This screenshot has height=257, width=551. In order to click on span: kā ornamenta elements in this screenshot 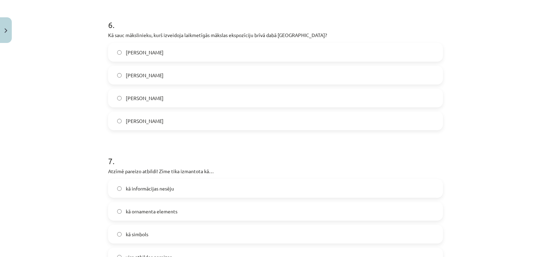, I will do `click(151, 211)`.